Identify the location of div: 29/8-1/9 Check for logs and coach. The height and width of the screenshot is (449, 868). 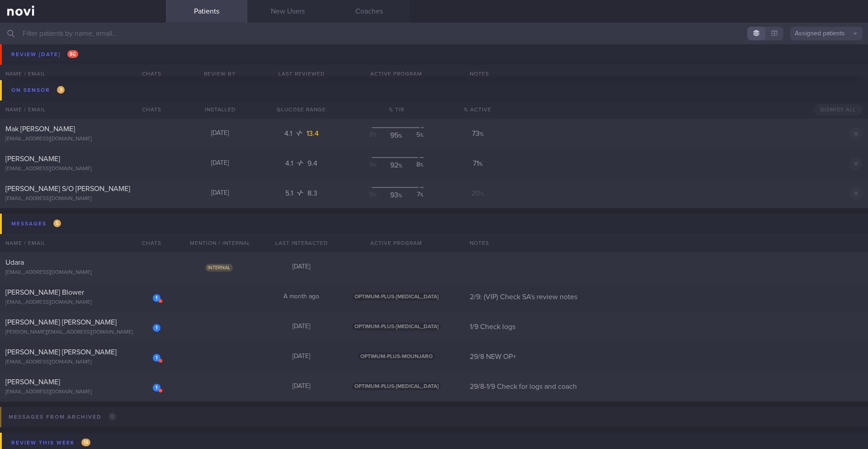
(666, 386).